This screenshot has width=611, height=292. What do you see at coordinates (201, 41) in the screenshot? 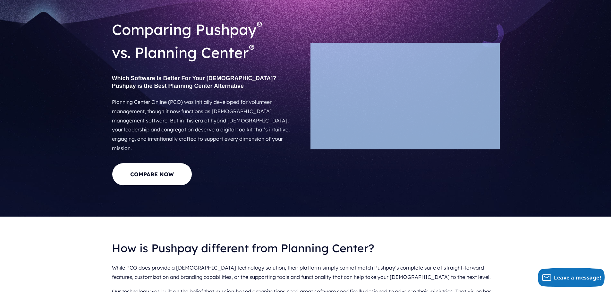
I see `h1: Comparing Pushpay vs. Planning Center` at bounding box center [201, 41].